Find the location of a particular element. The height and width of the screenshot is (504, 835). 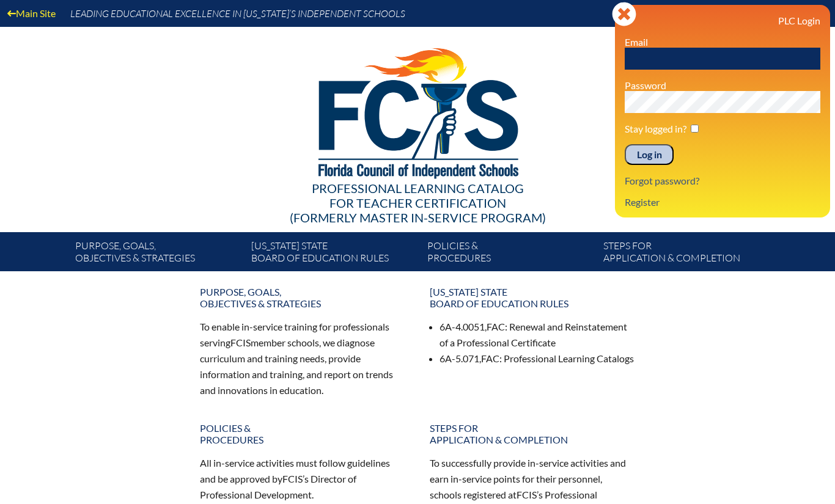

input: Log in is located at coordinates (649, 155).